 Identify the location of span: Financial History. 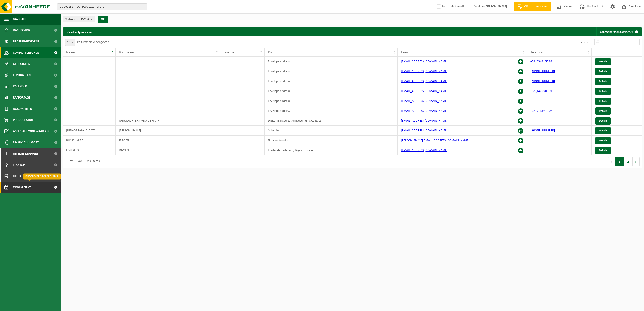
(26, 142).